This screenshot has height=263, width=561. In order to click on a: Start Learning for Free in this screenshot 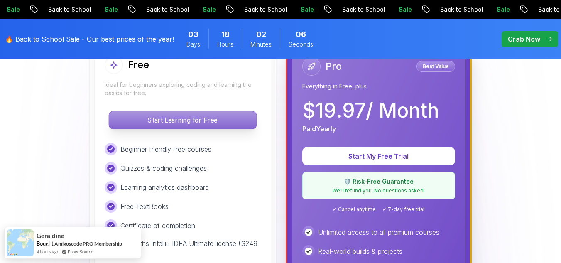, I will do `click(183, 120)`.